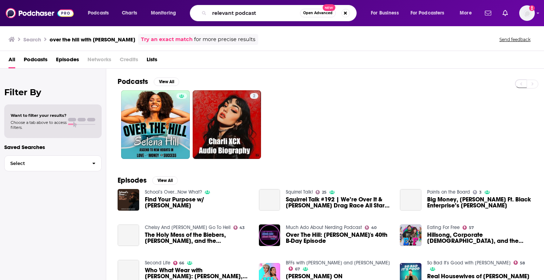  What do you see at coordinates (53, 92) in the screenshot?
I see `h2: Filter By` at bounding box center [53, 92].